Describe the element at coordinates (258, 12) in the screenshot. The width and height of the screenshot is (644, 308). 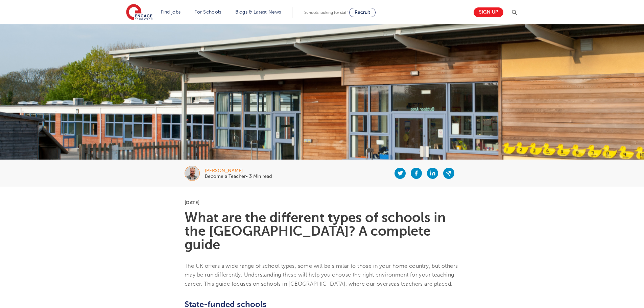
I see `a: Blogs & Latest News` at that location.